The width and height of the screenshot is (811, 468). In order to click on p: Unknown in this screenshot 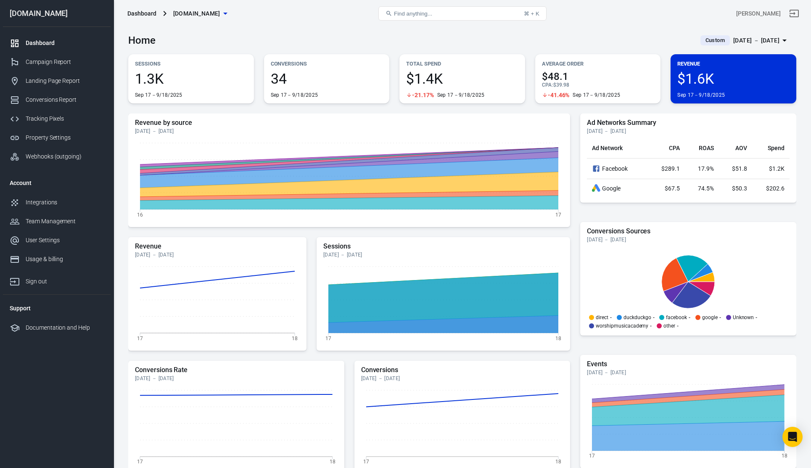, I will do `click(743, 317)`.